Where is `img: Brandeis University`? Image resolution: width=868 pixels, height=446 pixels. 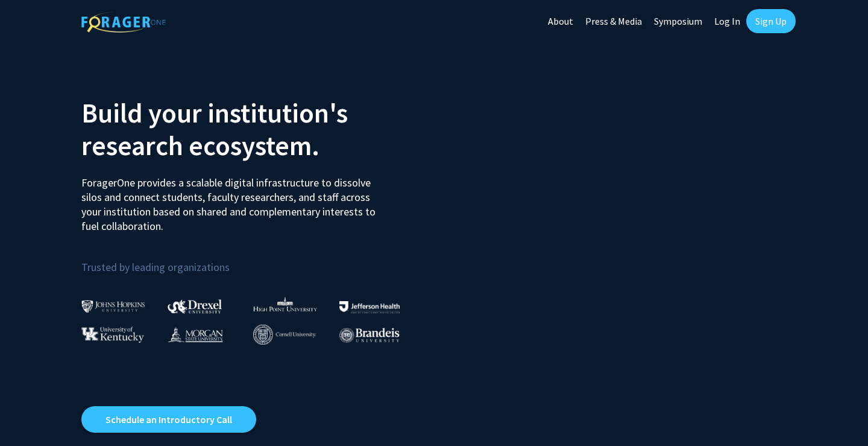
img: Brandeis University is located at coordinates (370, 335).